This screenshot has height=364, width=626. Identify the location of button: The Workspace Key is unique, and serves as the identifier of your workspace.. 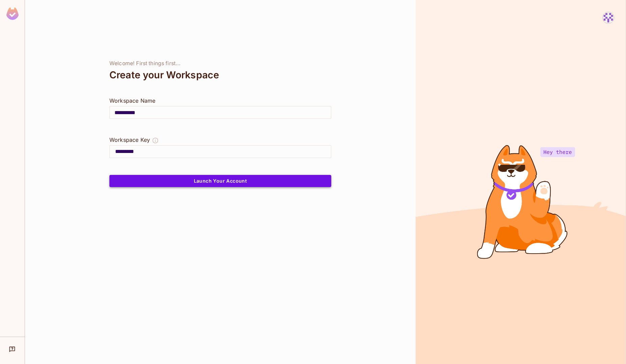
(156, 141).